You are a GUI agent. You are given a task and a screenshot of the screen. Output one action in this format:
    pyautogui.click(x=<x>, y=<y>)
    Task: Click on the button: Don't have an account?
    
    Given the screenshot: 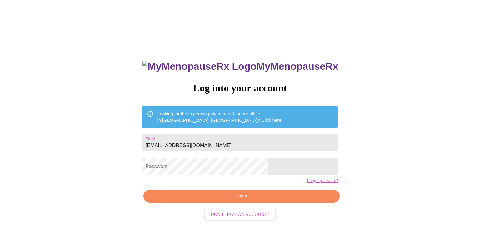 What is the action you would take?
    pyautogui.click(x=240, y=214)
    